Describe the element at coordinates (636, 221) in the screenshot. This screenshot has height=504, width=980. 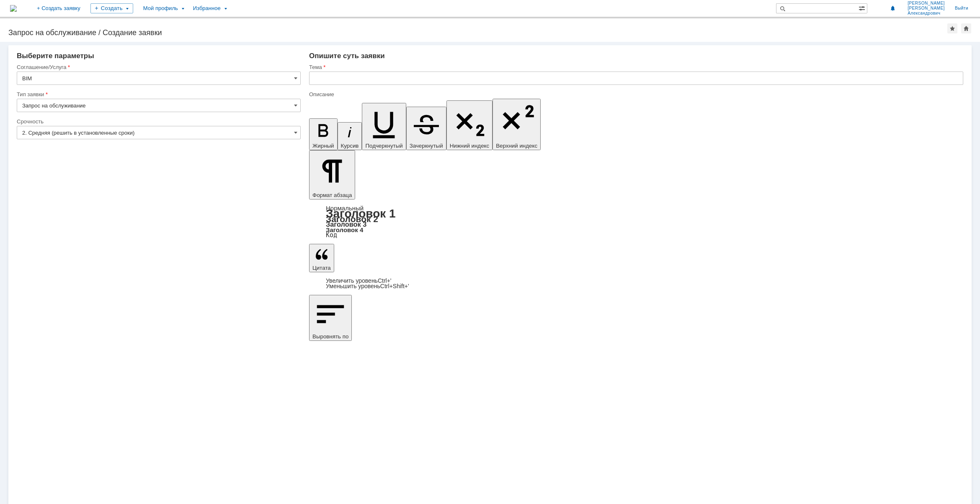
I see `div: Формат абзаца` at that location.